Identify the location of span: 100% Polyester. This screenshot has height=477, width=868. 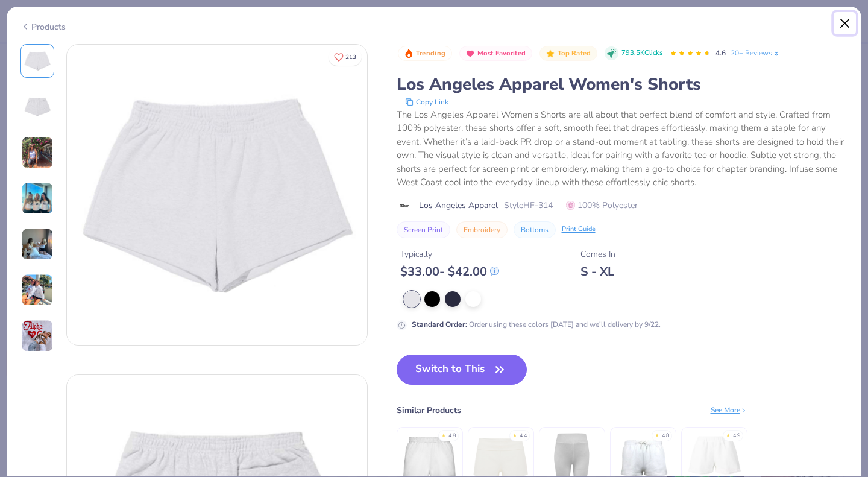
(602, 205).